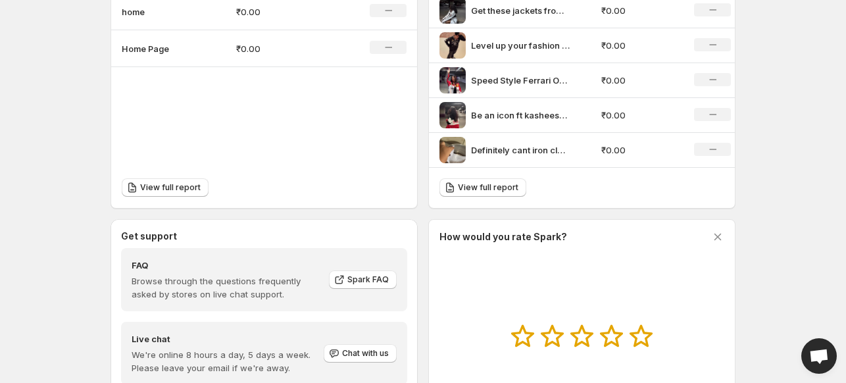  Describe the element at coordinates (368, 280) in the screenshot. I see `span: Spark FAQ` at that location.